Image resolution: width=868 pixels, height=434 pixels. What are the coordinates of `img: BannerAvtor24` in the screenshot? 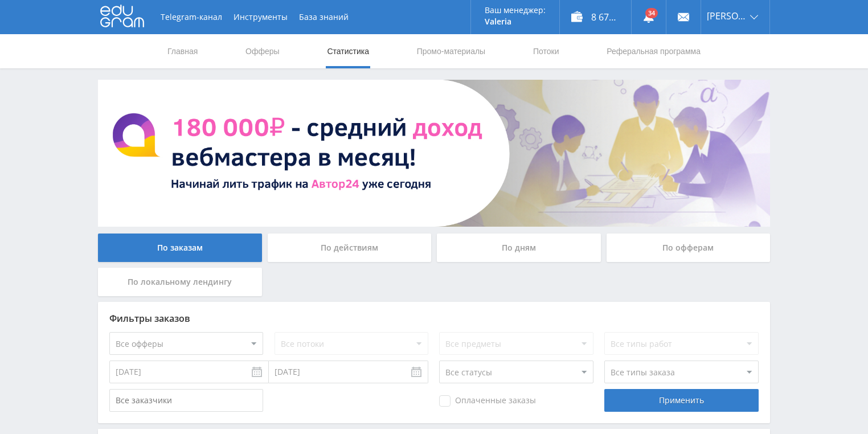 It's located at (434, 153).